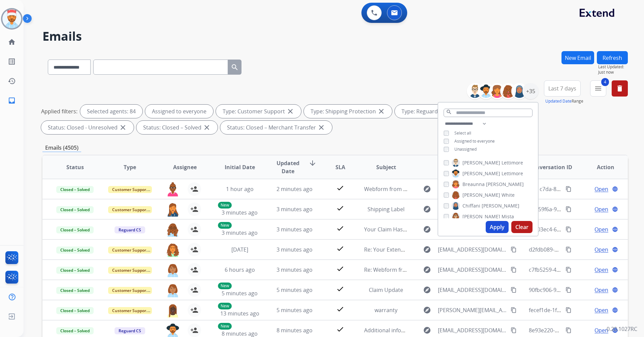 Image resolution: width=644 pixels, height=337 pixels. What do you see at coordinates (312, 163) in the screenshot?
I see `mat-icon: arrow_downward` at bounding box center [312, 163].